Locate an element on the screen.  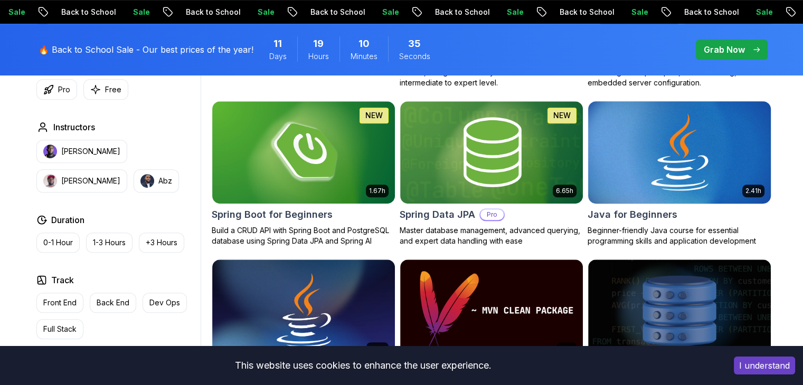
p: Front End is located at coordinates (60, 303).